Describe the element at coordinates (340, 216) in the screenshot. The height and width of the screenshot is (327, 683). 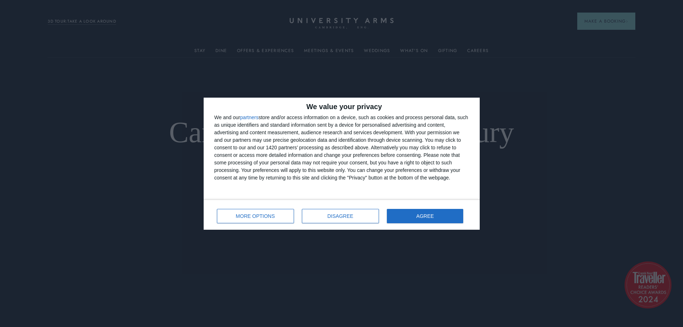
I see `button: DISAGREE` at that location.